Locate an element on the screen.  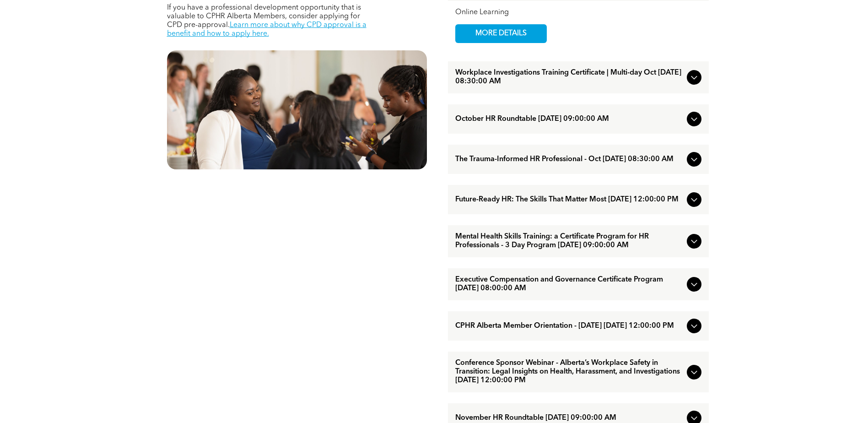
div: Online Learning is located at coordinates (578, 12).